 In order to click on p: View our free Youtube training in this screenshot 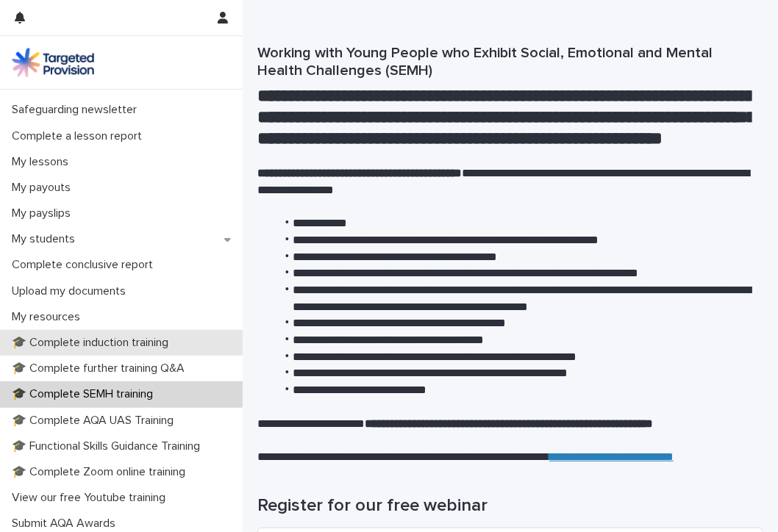, I will do `click(91, 498)`.